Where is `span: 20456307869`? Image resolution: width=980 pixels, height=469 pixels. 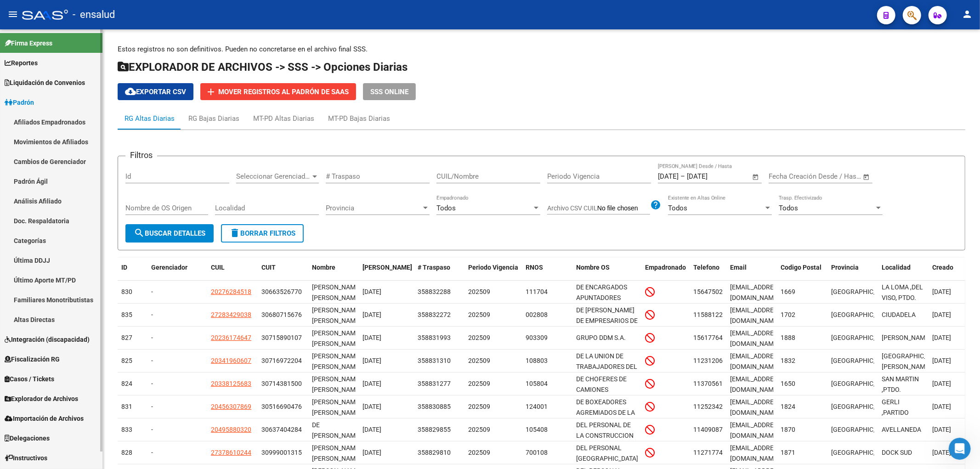 span: 20456307869 is located at coordinates (231, 406).